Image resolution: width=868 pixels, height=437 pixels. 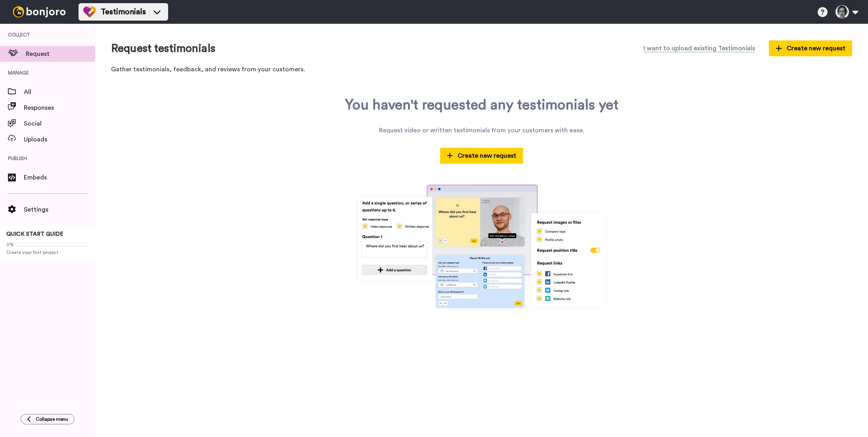 What do you see at coordinates (482, 131) in the screenshot?
I see `div: Request video or written testimonials from your customers with ease.` at bounding box center [482, 131].